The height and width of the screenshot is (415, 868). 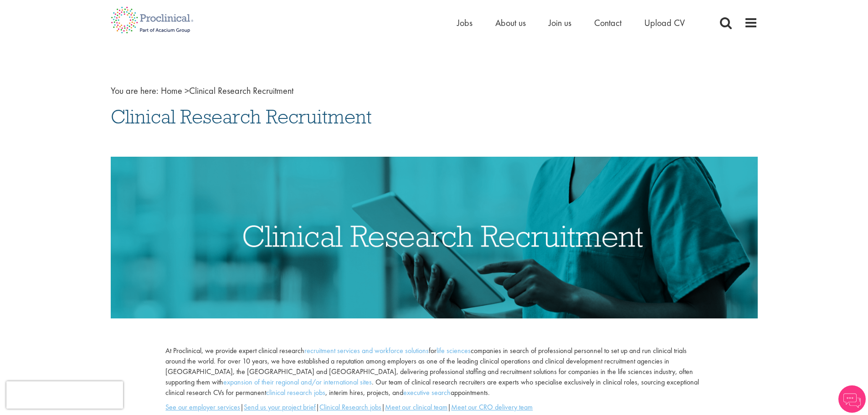 I want to click on a: Meet our CRO delivery team, so click(x=492, y=407).